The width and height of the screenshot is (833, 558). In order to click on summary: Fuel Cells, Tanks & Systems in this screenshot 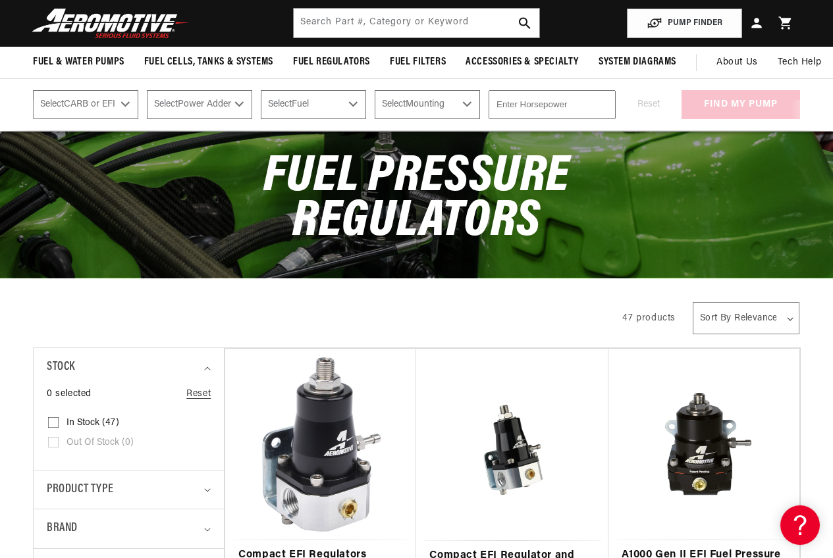, I will do `click(209, 62)`.